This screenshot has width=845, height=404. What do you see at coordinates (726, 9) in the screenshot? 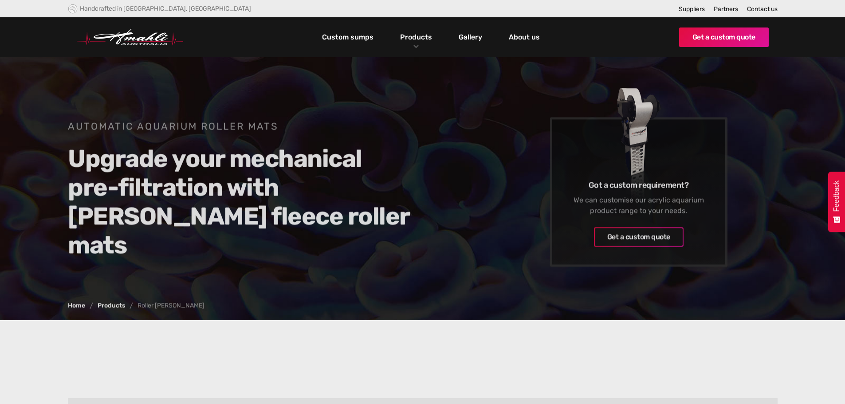
I see `a: Partners` at bounding box center [726, 9].